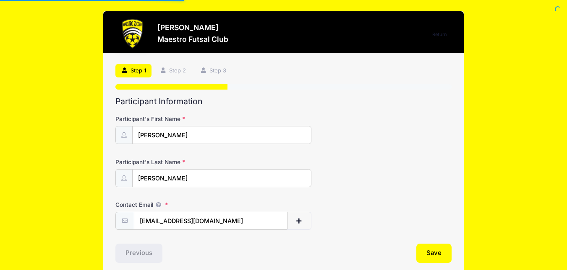 This screenshot has width=567, height=270. I want to click on input: Participant's Last Name, so click(221, 178).